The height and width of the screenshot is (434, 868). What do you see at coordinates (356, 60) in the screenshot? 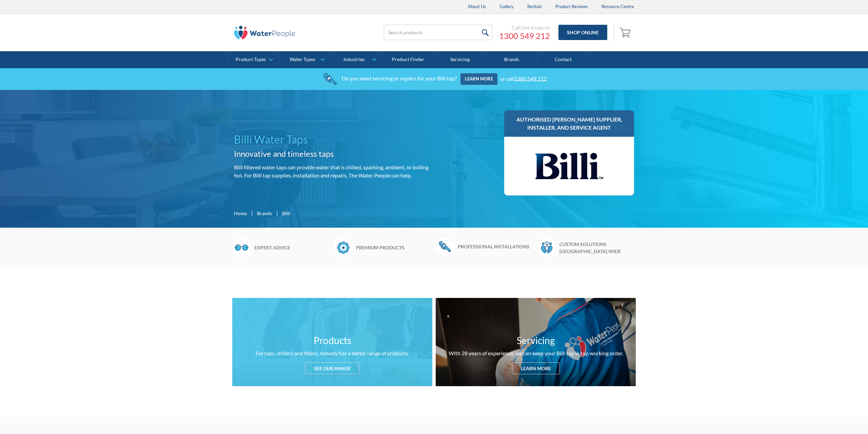
I see `a: Industries` at bounding box center [356, 60].